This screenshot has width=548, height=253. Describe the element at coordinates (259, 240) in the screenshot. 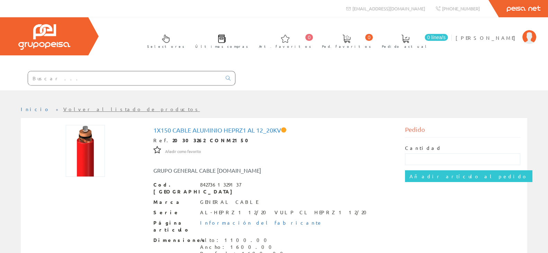

I see `div: Alto: 1100.00` at that location.